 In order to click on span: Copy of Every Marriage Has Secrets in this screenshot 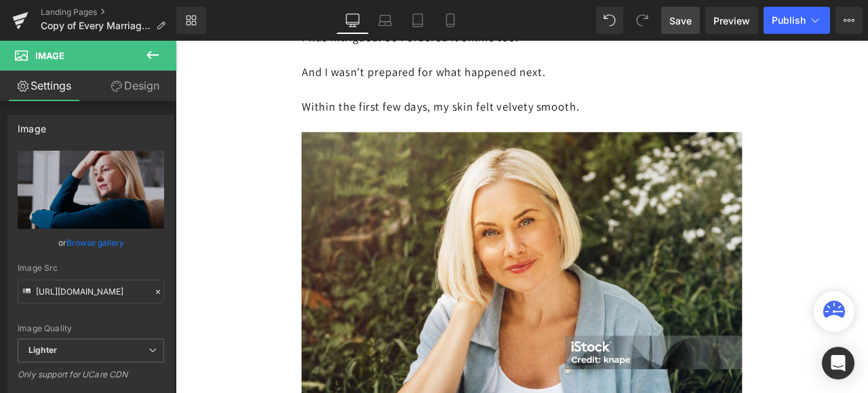, I will do `click(96, 25)`.